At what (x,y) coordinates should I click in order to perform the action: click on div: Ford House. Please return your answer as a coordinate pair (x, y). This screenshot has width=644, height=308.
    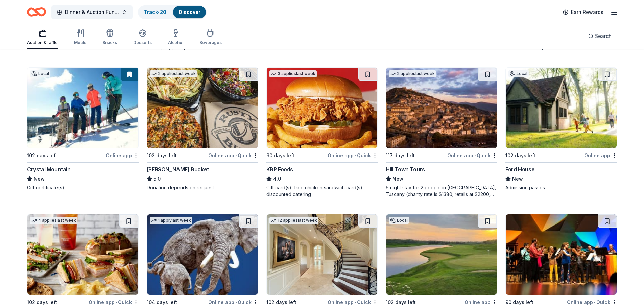
    Looking at the image, I should click on (520, 169).